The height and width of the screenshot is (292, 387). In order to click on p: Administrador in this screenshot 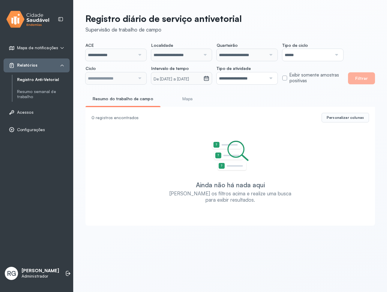, I will do `click(40, 276)`.